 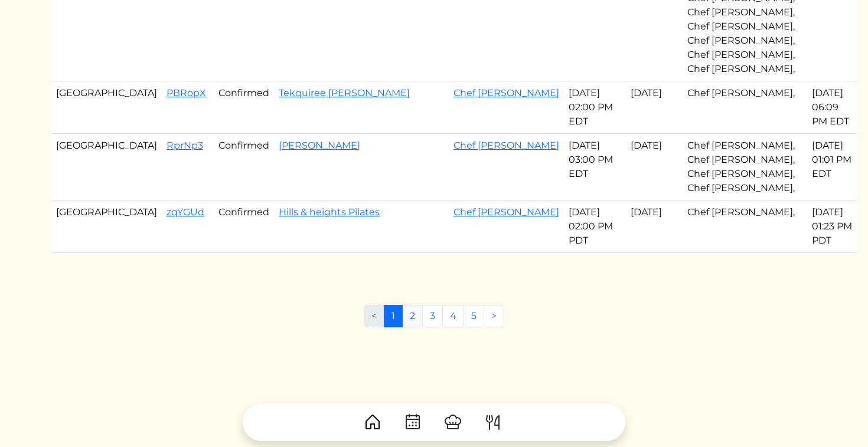 What do you see at coordinates (493, 423) in the screenshot?
I see `img: ForkKnife-55491504ffdb50bab0c1e09e7649658475375261d09fd45db06cec23bce548bf.svg` at bounding box center [493, 423].